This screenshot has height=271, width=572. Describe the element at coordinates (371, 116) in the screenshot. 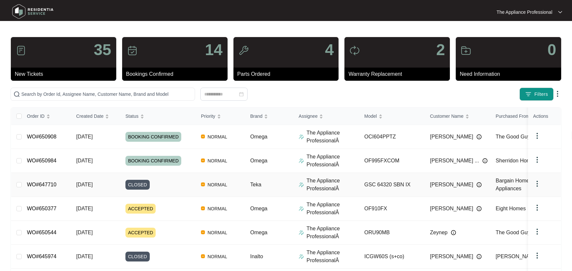

I see `span: Model` at that location.